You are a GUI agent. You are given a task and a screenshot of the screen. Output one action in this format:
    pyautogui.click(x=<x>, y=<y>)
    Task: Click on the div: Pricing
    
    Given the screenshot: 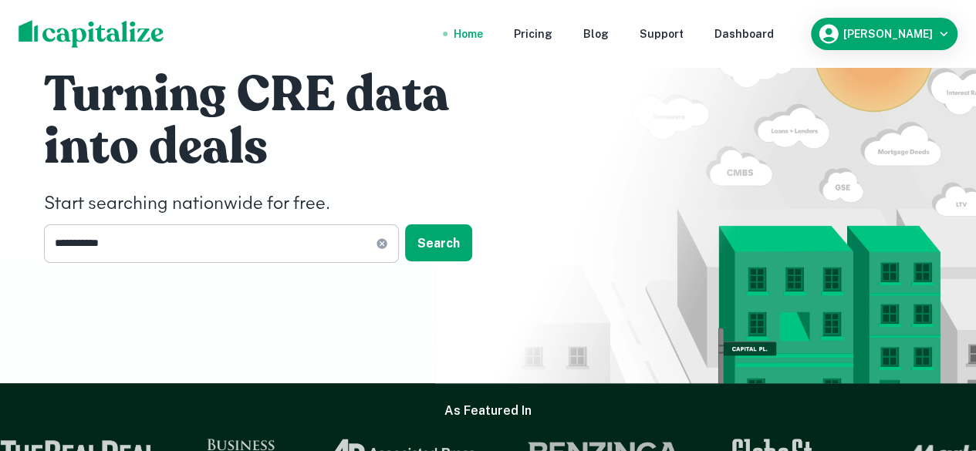 What is the action you would take?
    pyautogui.click(x=533, y=34)
    